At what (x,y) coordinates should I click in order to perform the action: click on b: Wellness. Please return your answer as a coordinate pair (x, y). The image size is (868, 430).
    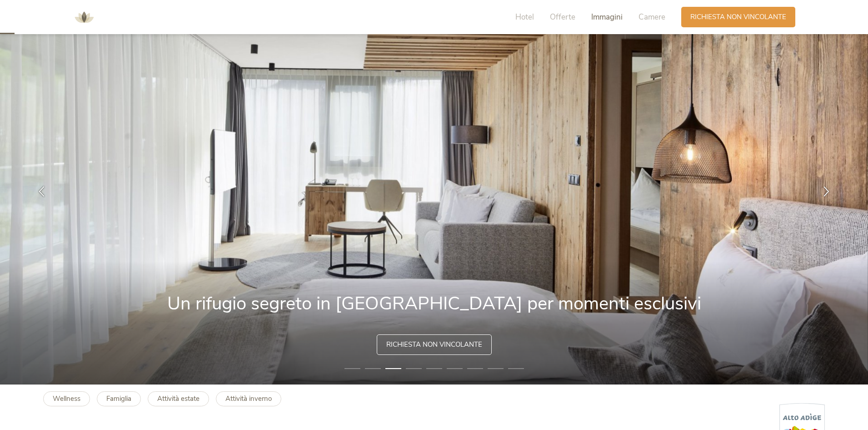
    Looking at the image, I should click on (67, 398).